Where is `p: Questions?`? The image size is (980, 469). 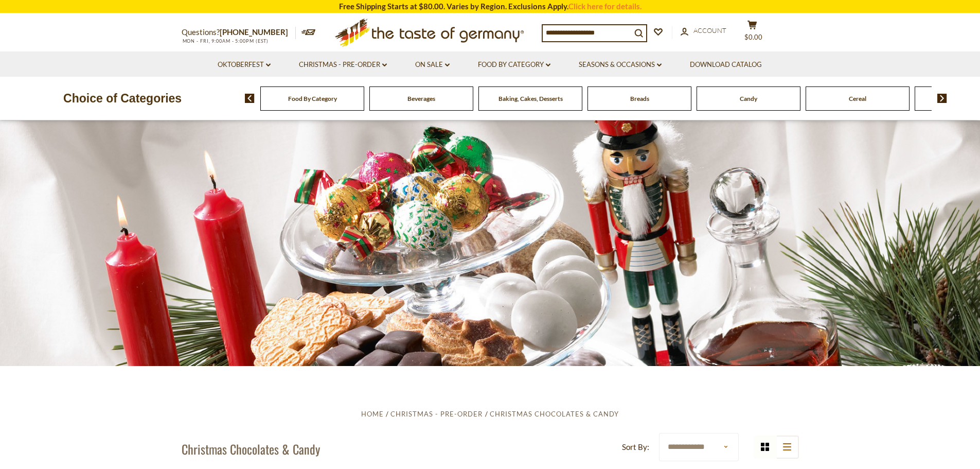 p: Questions? is located at coordinates (239, 33).